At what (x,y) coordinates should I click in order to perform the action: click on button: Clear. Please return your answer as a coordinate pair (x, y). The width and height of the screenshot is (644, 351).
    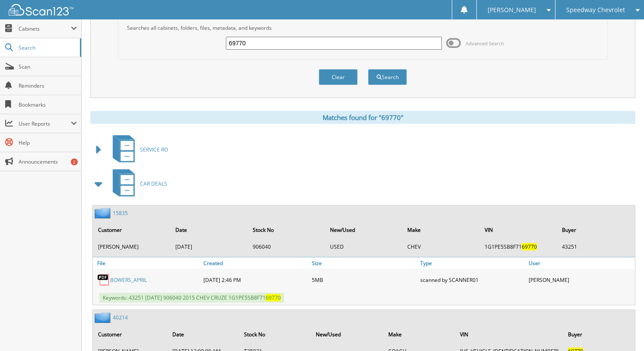
    Looking at the image, I should click on (339, 77).